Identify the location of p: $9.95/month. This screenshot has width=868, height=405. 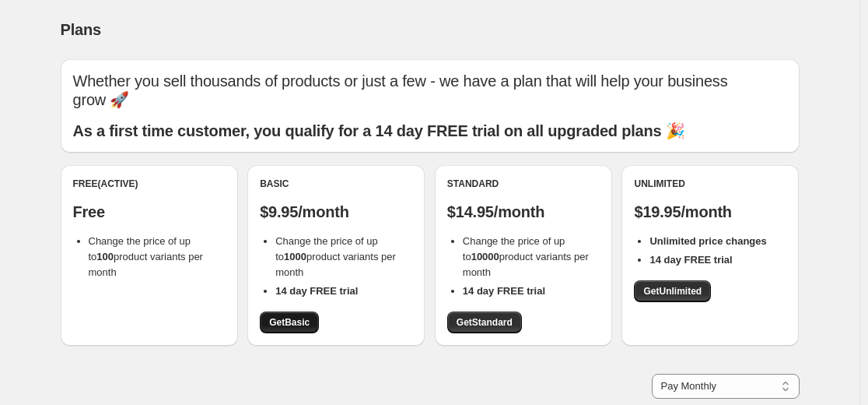
(336, 212).